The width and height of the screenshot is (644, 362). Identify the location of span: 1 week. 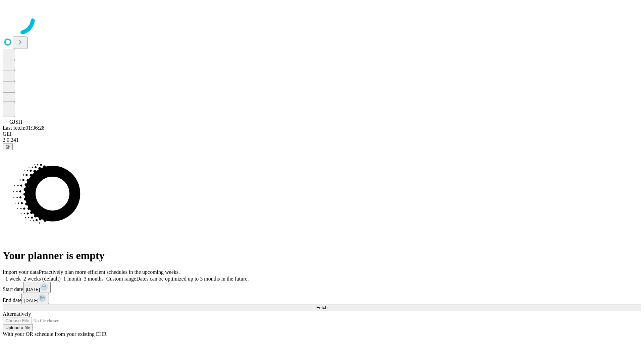
(13, 278).